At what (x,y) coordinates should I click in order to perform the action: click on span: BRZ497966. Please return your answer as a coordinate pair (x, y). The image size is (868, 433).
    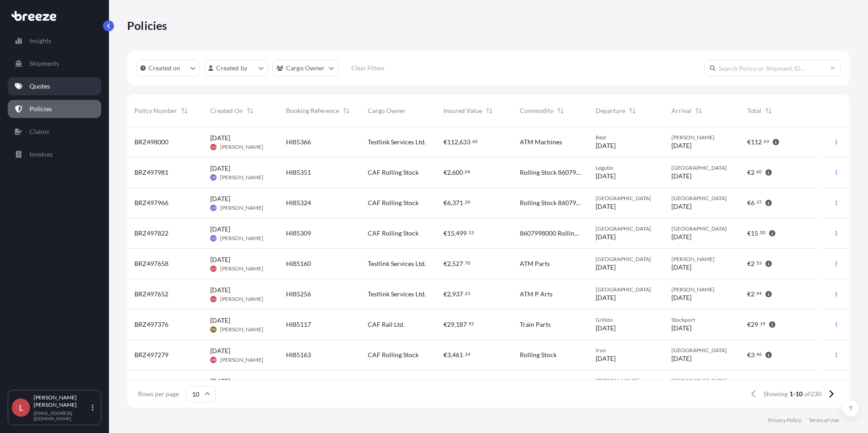
    Looking at the image, I should click on (151, 203).